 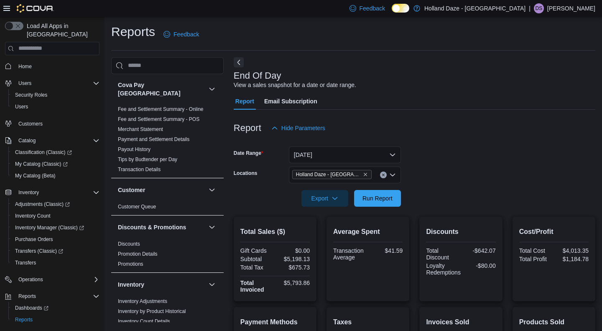 I want to click on input: Dark Mode, so click(x=400, y=8).